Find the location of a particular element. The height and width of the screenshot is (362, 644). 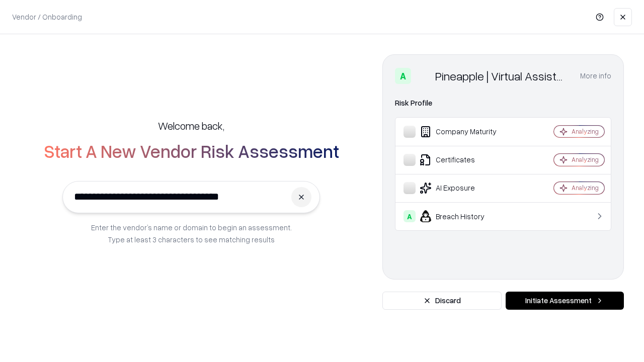

button: More info is located at coordinates (596, 76).